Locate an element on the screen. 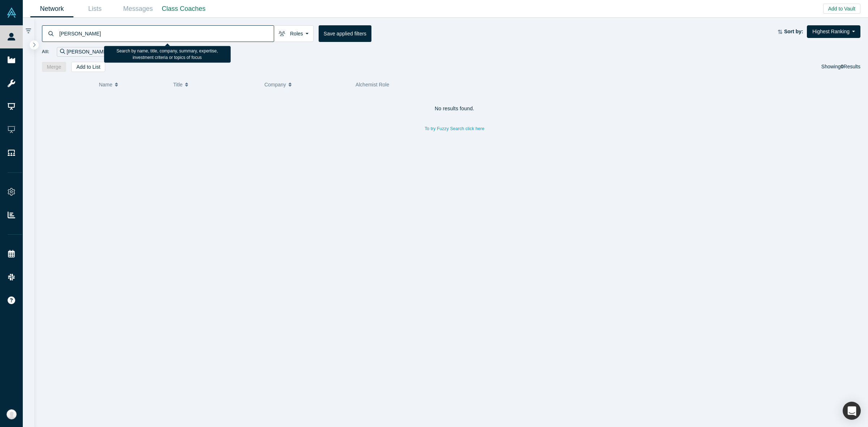 This screenshot has width=868, height=427. a: Messages is located at coordinates (138, 8).